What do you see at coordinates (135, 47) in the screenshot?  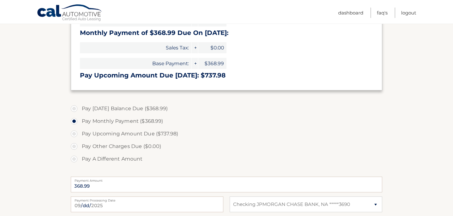 I see `span: Sales Tax:` at bounding box center [135, 47].